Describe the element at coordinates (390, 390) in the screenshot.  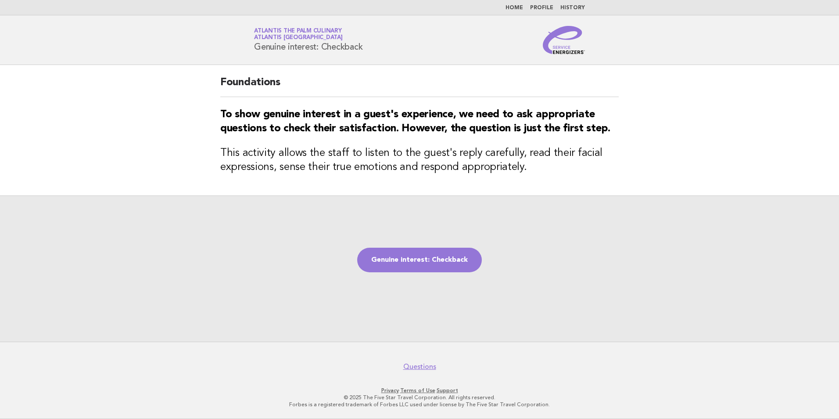
I see `a: Privacy` at that location.